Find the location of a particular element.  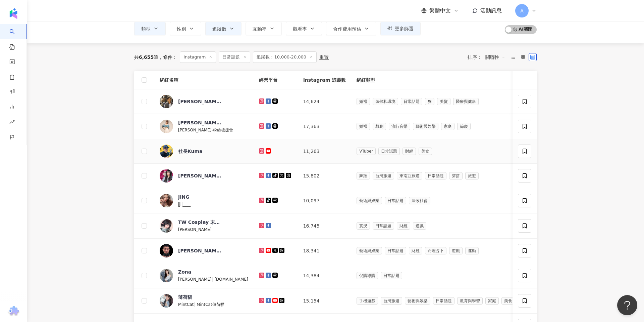

button: 互動率 is located at coordinates (263, 29).